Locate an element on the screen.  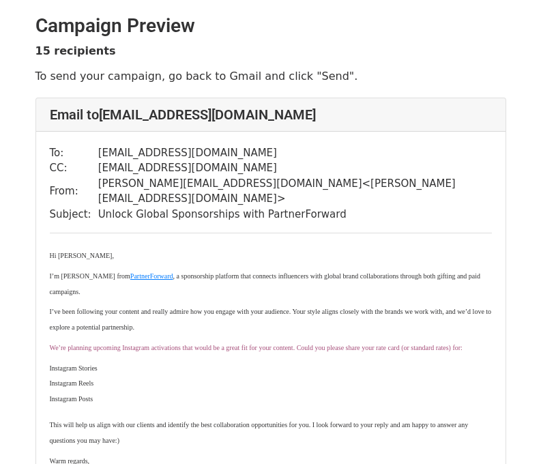
span: PartnerForward is located at coordinates (151, 276).